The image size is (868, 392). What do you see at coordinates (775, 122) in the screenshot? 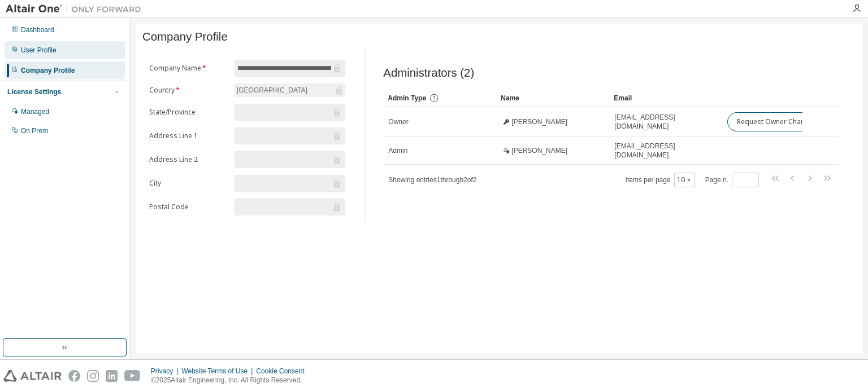
I see `button: Request Owner Change` at bounding box center [775, 122].